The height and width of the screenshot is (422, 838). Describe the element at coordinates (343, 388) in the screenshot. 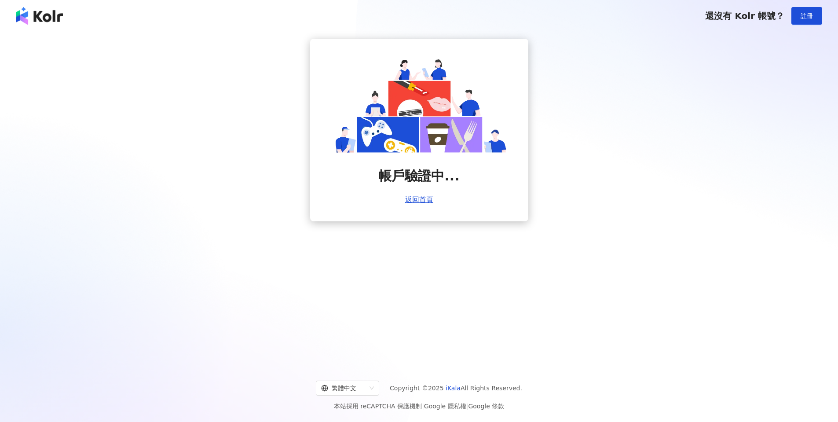

I see `div: 繁體中文` at that location.